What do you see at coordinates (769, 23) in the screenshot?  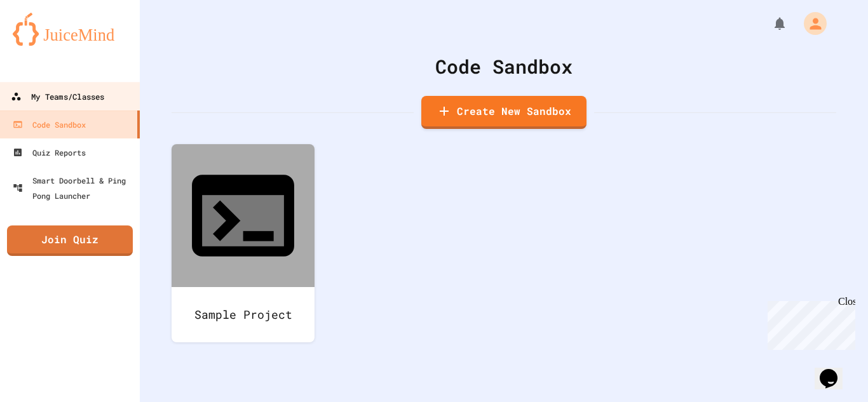 I see `div: My Notifications` at bounding box center [769, 23].